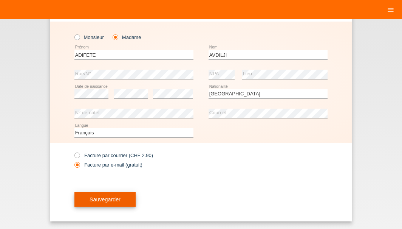 This screenshot has height=229, width=402. I want to click on label: Facture par e-mail (gratuit), so click(108, 164).